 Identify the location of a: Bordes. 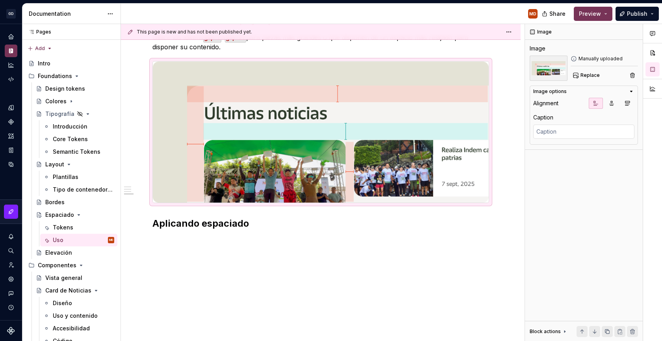
(75, 202).